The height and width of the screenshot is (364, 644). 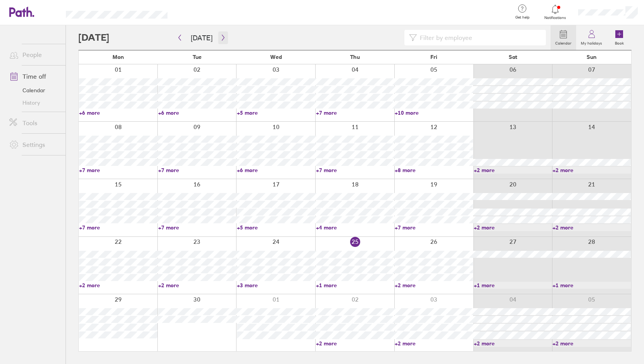 What do you see at coordinates (197, 57) in the screenshot?
I see `span: Tue` at bounding box center [197, 57].